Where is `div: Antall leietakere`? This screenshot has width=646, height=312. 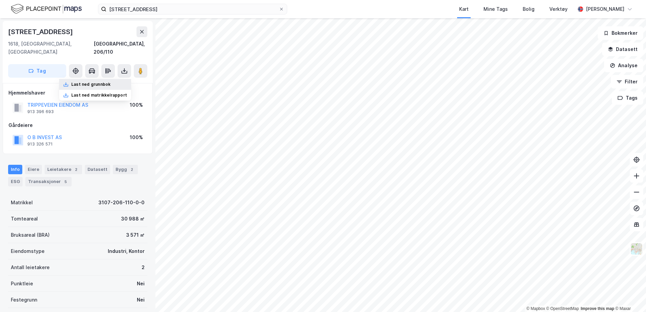 div: Antall leietakere is located at coordinates (30, 267).